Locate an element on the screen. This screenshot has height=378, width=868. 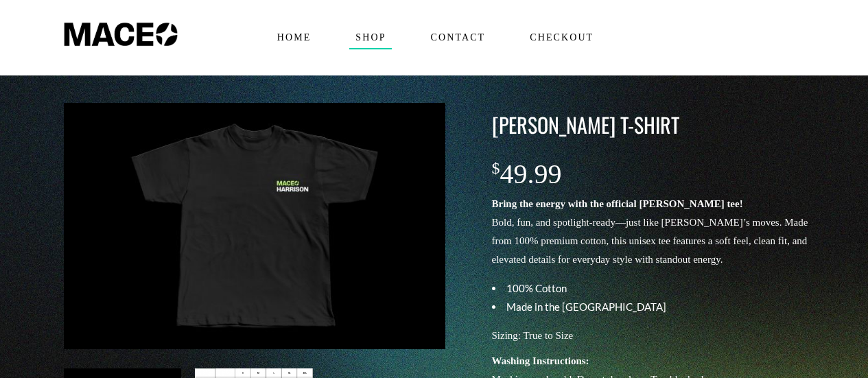
strong: Washing Instructions: is located at coordinates (540, 361).